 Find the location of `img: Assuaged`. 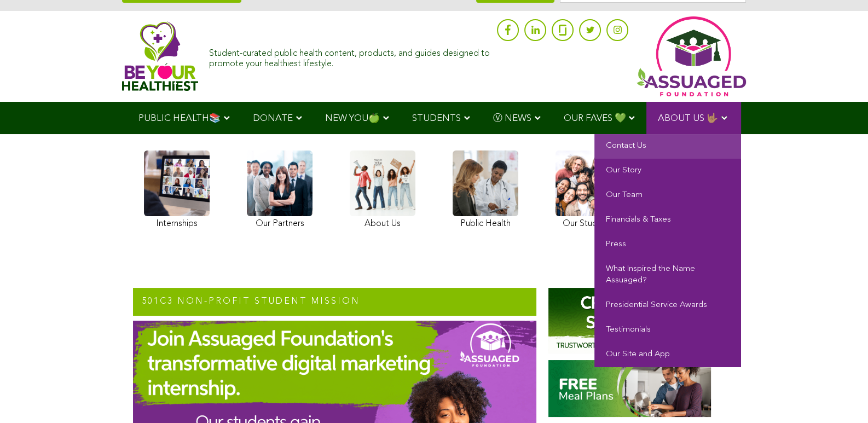

img: Assuaged is located at coordinates (160, 56).